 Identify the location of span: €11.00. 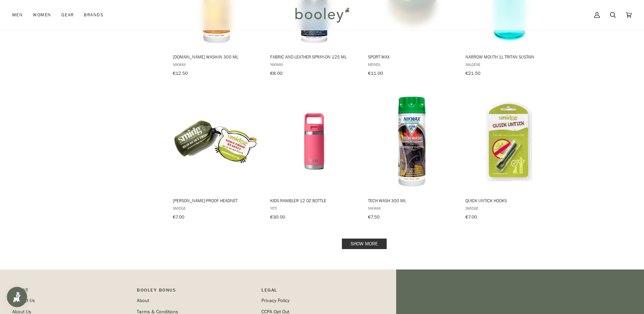
(375, 73).